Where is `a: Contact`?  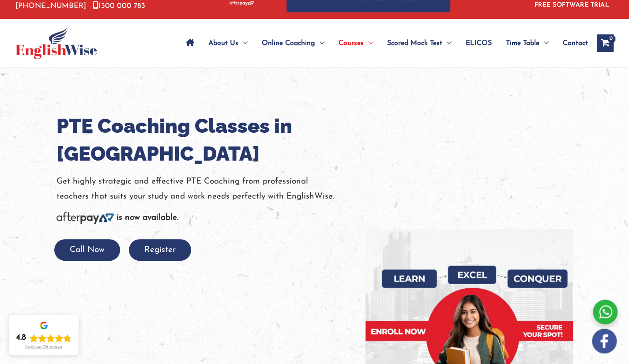 a: Contact is located at coordinates (572, 43).